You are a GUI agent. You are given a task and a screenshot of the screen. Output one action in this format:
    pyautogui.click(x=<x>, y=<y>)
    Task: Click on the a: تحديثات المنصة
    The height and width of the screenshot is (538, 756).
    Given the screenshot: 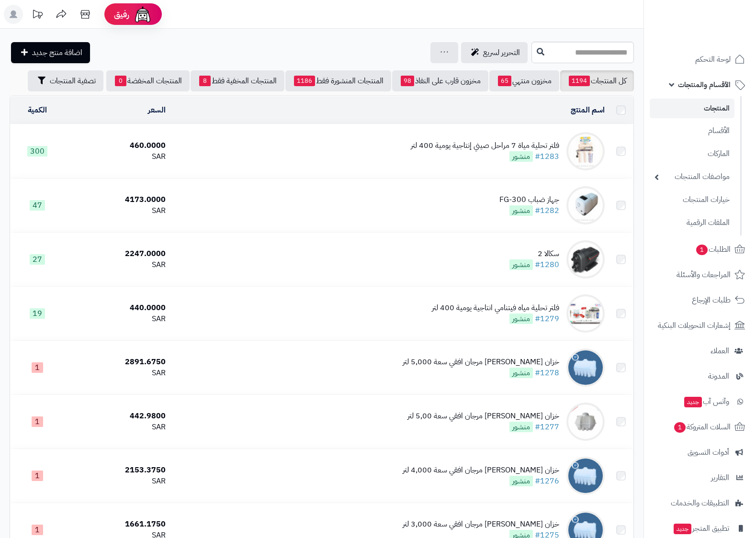 What is the action you would take?
    pyautogui.click(x=38, y=15)
    